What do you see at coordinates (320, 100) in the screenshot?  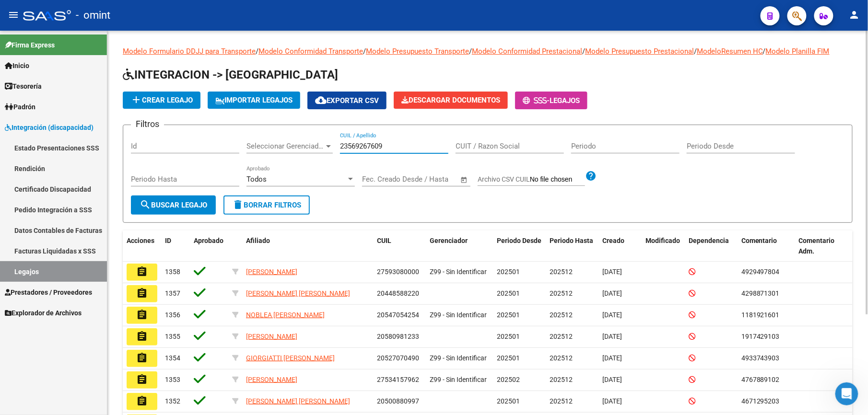 I see `mat-icon: cloud_download` at bounding box center [320, 100].